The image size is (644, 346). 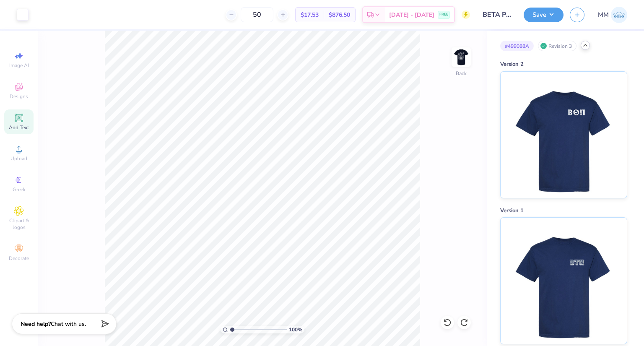 I want to click on div: Version 1, so click(x=563, y=211).